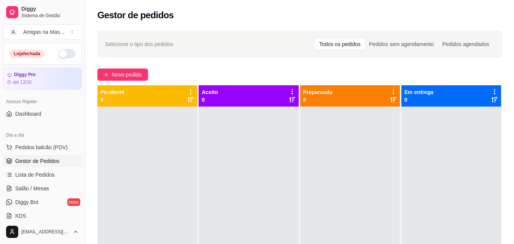 This screenshot has height=244, width=514. I want to click on div: Todos os pedidos, so click(340, 44).